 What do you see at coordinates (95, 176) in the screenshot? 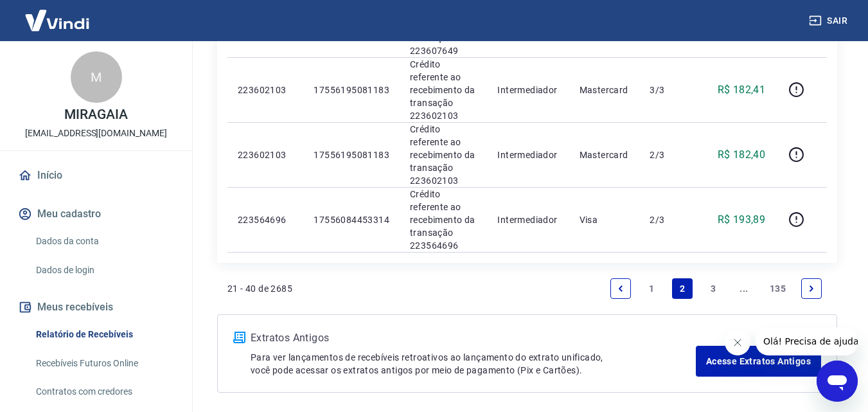
I see `a: Início` at bounding box center [95, 176].